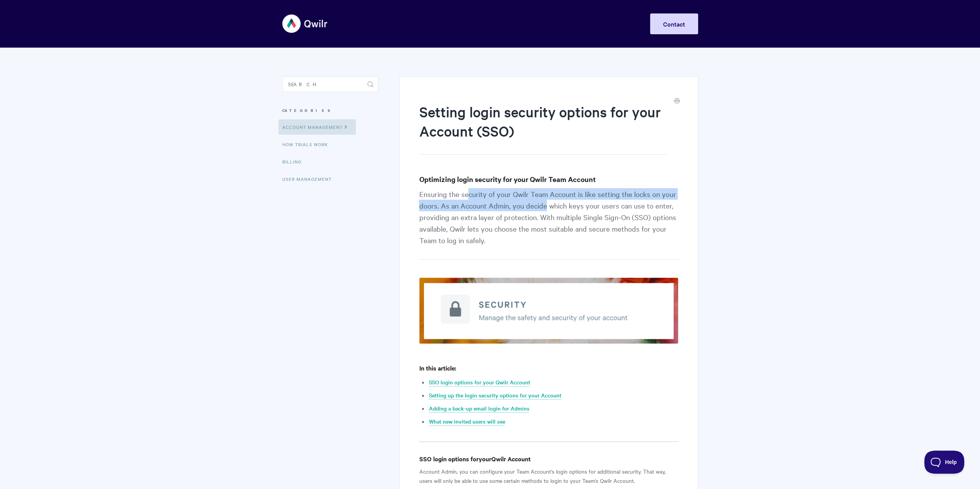 The height and width of the screenshot is (489, 980). Describe the element at coordinates (548, 180) in the screenshot. I see `h3: Optimizing login security for your Qwilr Team Account` at that location.